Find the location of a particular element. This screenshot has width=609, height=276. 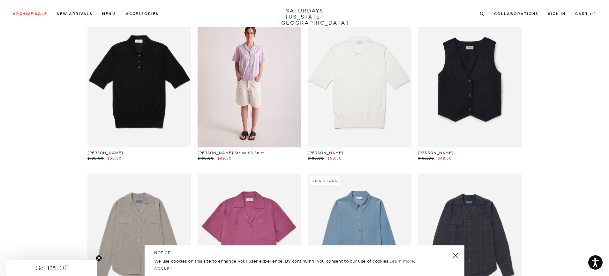

a: Collaborations is located at coordinates (516, 14).